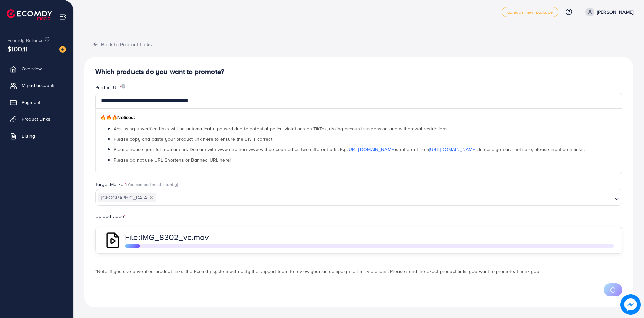 The width and height of the screenshot is (644, 318). Describe the element at coordinates (63, 16) in the screenshot. I see `img: menu` at that location.